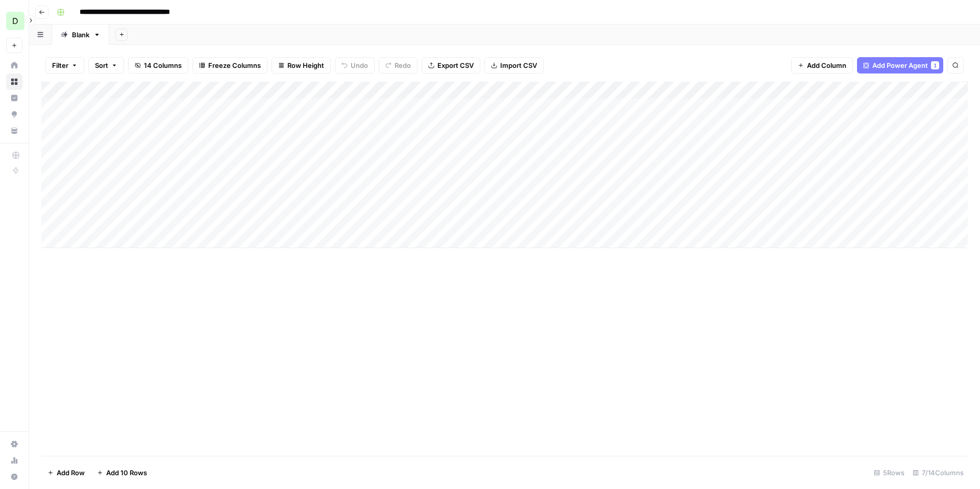  I want to click on div: 5 Rows, so click(889, 472).